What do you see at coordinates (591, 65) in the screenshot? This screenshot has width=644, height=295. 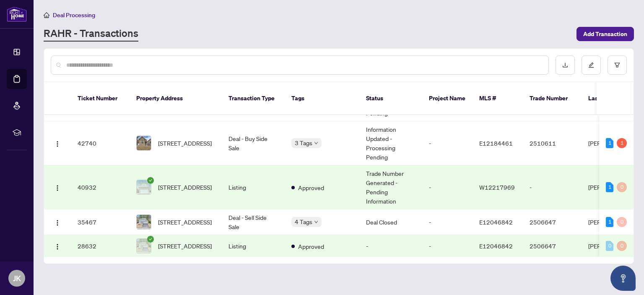 I see `span: edit` at bounding box center [591, 65].